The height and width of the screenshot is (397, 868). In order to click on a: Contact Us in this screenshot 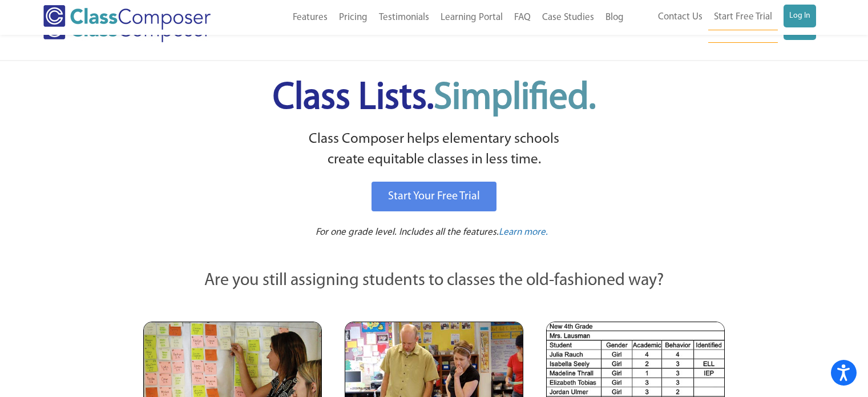, I will do `click(680, 17)`.